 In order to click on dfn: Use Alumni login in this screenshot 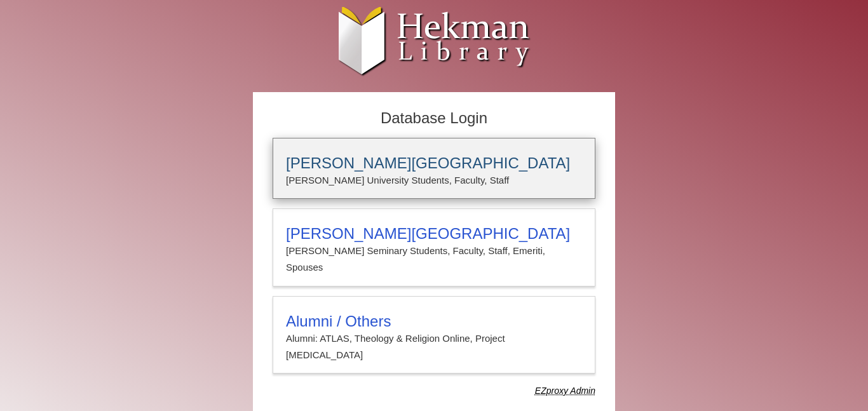, I will do `click(565, 390)`.